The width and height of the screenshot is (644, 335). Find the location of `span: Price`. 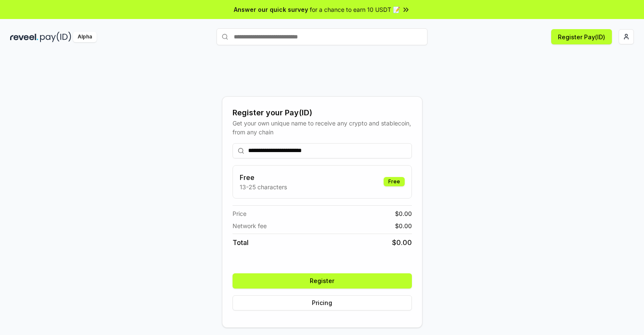

span: Price is located at coordinates (239, 213).